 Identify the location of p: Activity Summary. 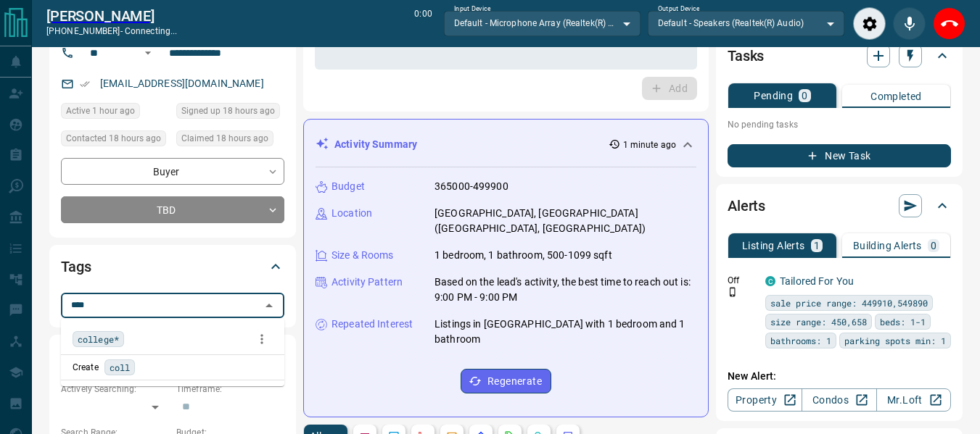
(376, 144).